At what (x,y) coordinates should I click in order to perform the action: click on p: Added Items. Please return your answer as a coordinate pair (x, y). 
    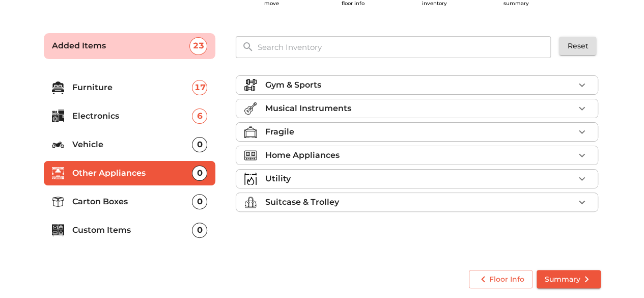
    Looking at the image, I should click on (120, 46).